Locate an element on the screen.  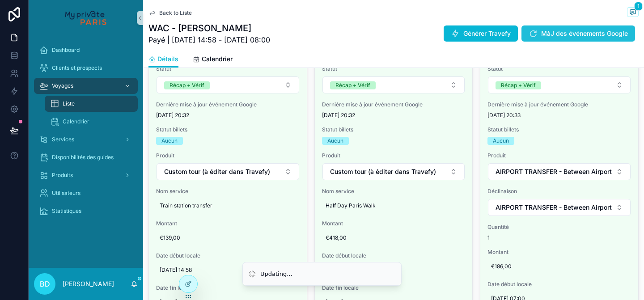
span: Services is located at coordinates (63, 139).